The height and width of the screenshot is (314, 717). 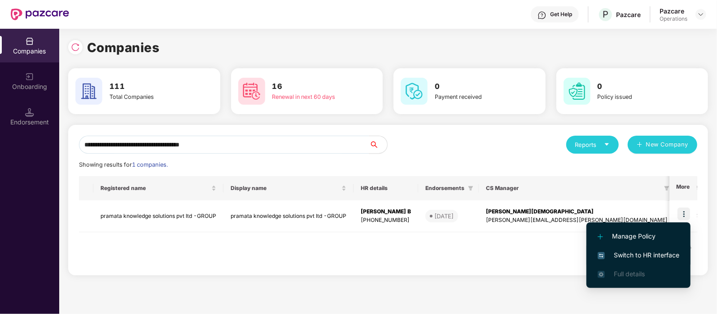 I want to click on img: svg+xml;base64,PHN2ZyB3aWR0aD0iMjAiIGhlaWdodD0iMjAiIHZpZXdCb3g9IjAgMCAyMCAyMCIgZmlsbD0ibm9uZSIgeG..., so click(x=30, y=77).